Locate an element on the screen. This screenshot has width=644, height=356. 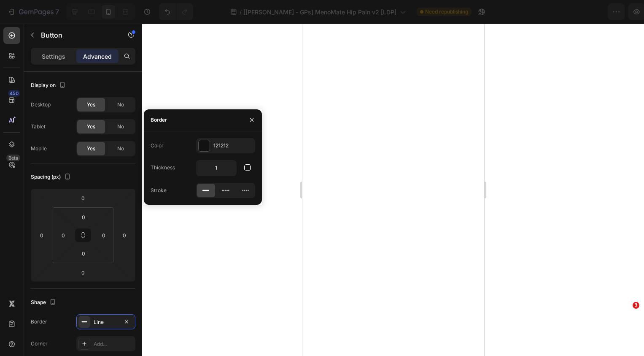
div: Publish is located at coordinates (605, 12).